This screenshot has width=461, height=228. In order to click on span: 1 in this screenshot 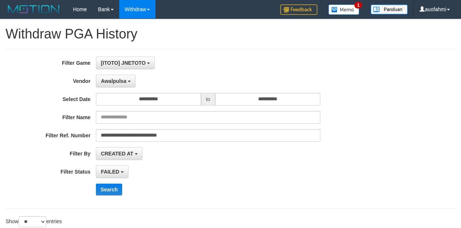, I will do `click(358, 5)`.